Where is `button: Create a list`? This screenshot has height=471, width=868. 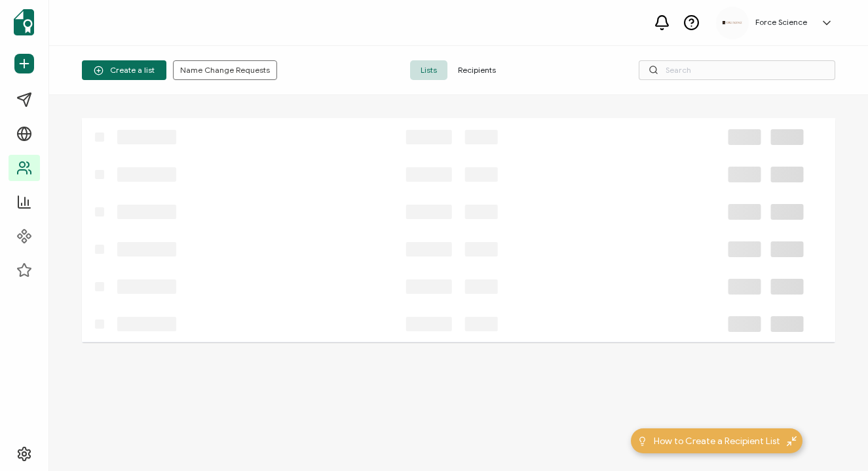 button: Create a list is located at coordinates (124, 70).